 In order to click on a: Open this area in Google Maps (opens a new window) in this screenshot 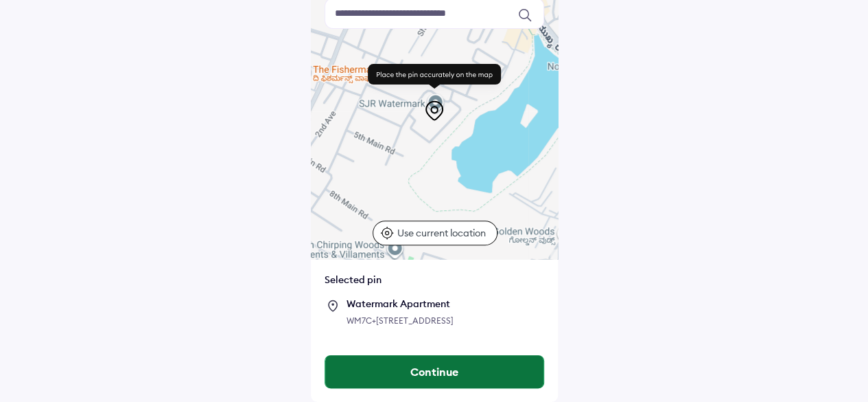, I will do `click(337, 250)`.